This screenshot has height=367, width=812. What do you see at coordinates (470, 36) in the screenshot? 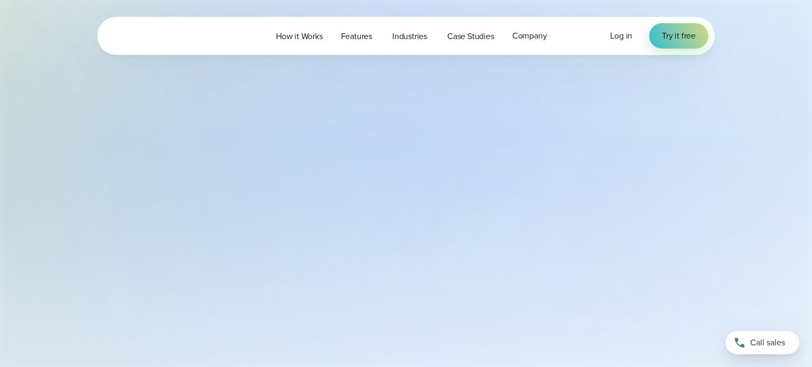
I see `a: Case Studies` at bounding box center [470, 36].